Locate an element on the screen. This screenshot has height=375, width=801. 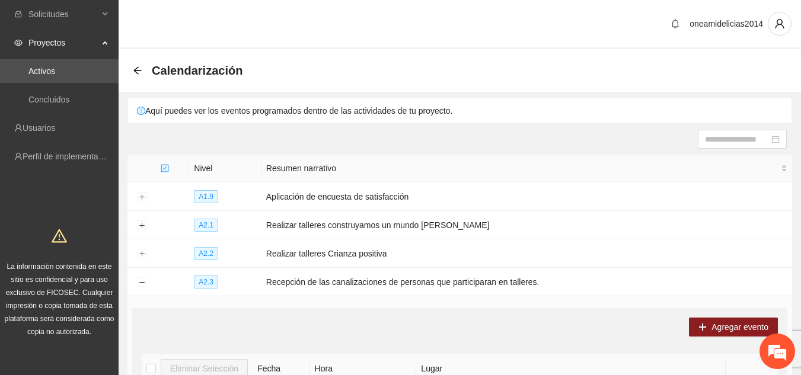
span: A2.3 is located at coordinates (206, 282).